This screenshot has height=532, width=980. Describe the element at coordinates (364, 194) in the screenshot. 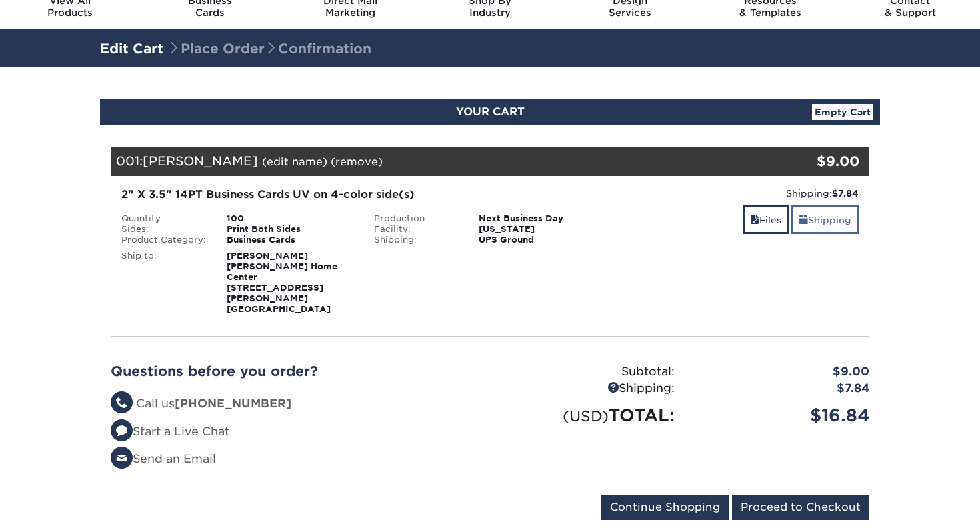

I see `div: 2" X 3.5" 14PT Business Cards UV on 4-color side(s)` at that location.